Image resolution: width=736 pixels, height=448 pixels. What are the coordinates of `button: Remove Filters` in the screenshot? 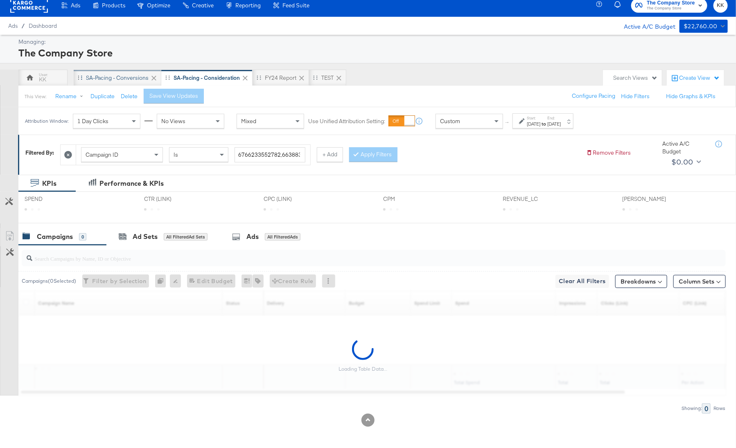 It's located at (608, 153).